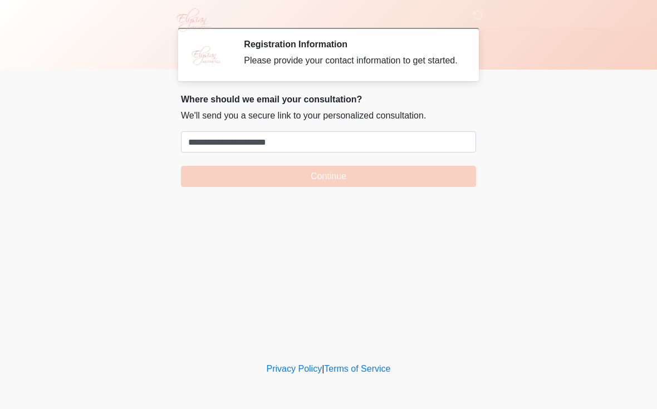  Describe the element at coordinates (206, 56) in the screenshot. I see `img: Agent Avatar` at that location.